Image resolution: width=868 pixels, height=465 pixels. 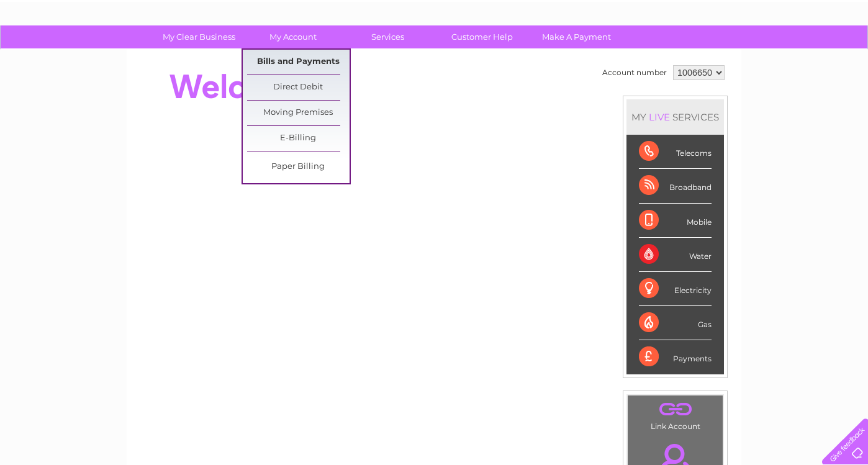 What do you see at coordinates (677, 13) in the screenshot?
I see `a: 0333 014 3131` at bounding box center [677, 13].